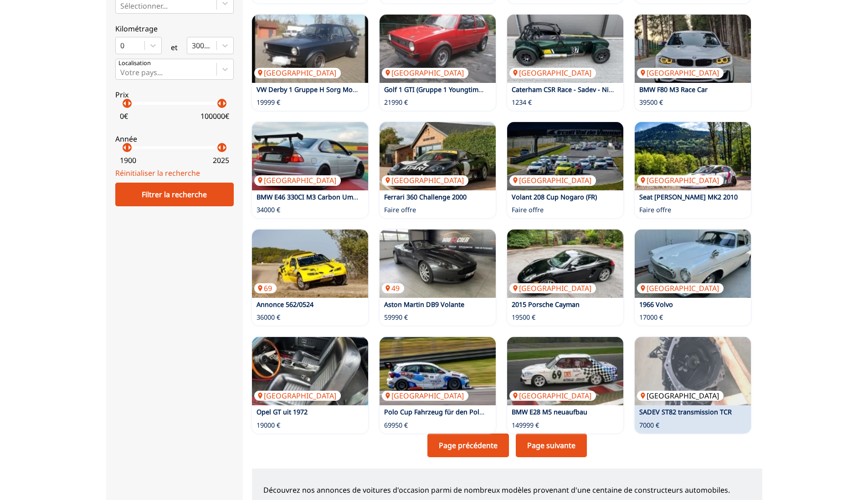  Describe the element at coordinates (693, 264) in the screenshot. I see `img: 1966 Volvo` at that location.